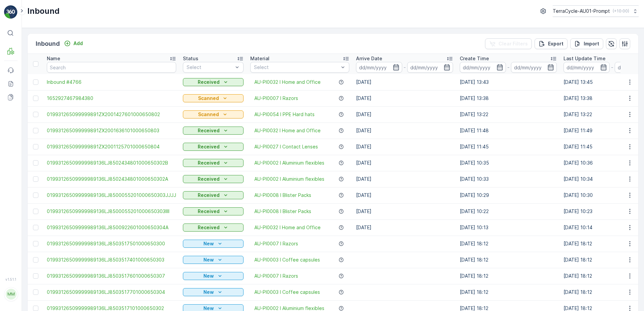 This screenshot has height=311, width=644. I want to click on button: Export, so click(551, 44).